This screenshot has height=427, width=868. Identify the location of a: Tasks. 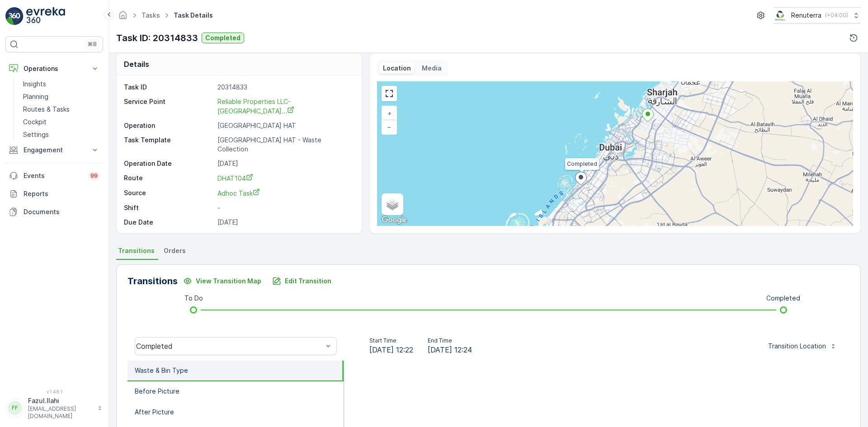
(150, 15).